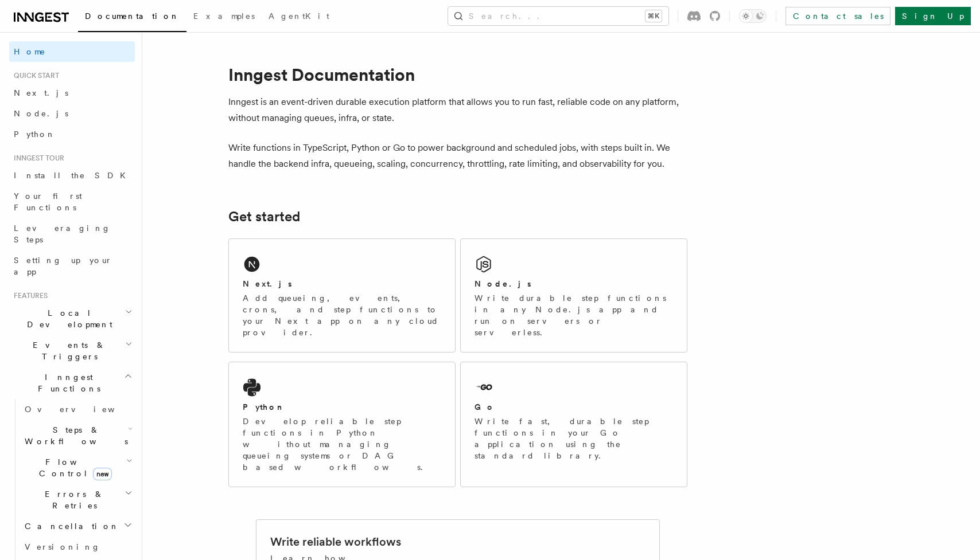 Image resolution: width=980 pixels, height=560 pixels. I want to click on a: Your first Functions, so click(72, 202).